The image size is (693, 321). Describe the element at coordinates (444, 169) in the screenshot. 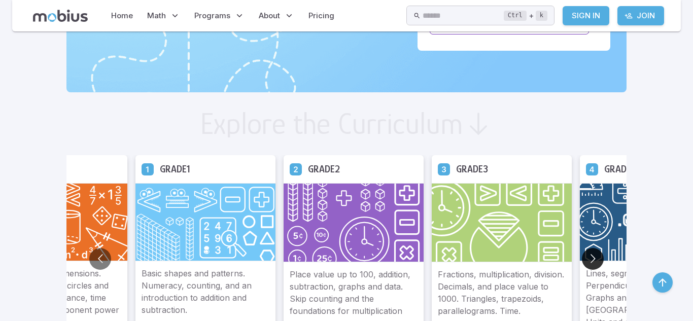

I see `a: Grade 3` at that location.